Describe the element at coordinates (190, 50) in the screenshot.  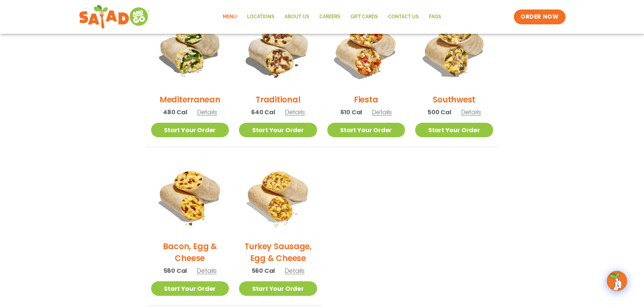
I see `img: Product photo for Mediterranean Breakfast Burrito` at that location.